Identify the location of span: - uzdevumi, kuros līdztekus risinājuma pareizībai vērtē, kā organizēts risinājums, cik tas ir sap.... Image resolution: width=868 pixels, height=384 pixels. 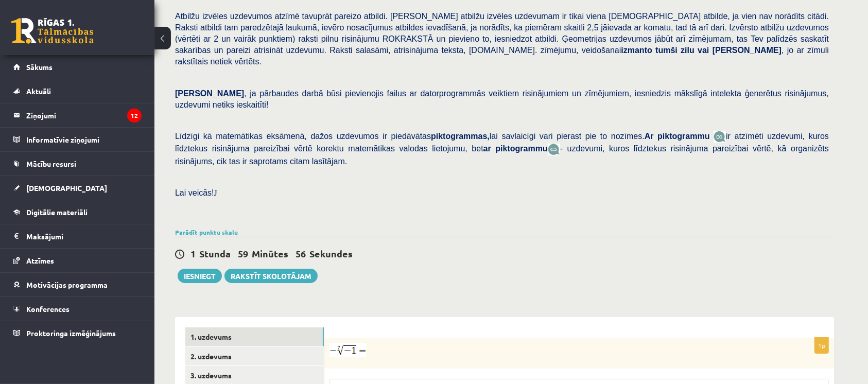
(502, 154).